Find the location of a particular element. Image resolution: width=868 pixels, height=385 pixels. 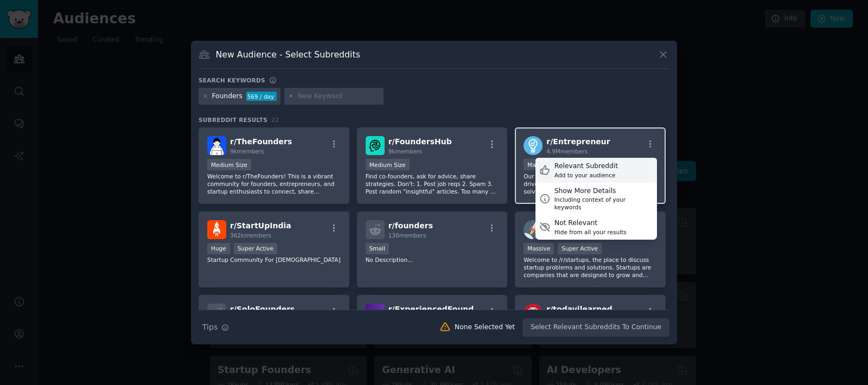

img: TheFounders is located at coordinates (216, 145).